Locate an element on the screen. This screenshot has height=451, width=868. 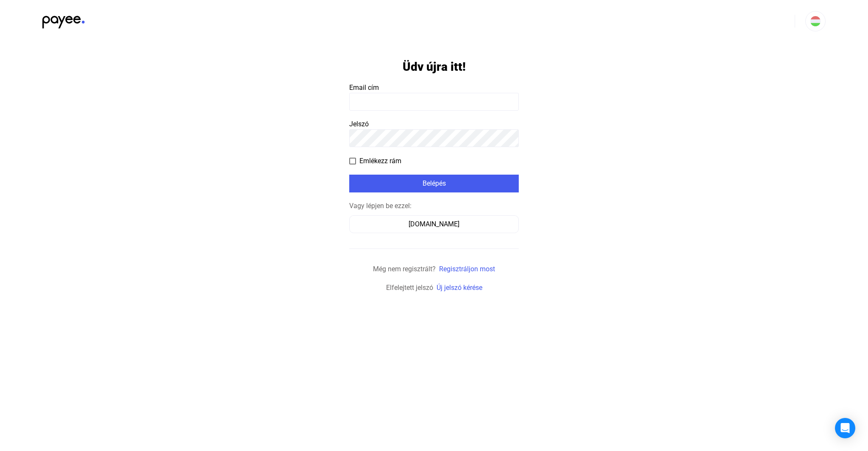
button: Belépés is located at coordinates (434, 183).